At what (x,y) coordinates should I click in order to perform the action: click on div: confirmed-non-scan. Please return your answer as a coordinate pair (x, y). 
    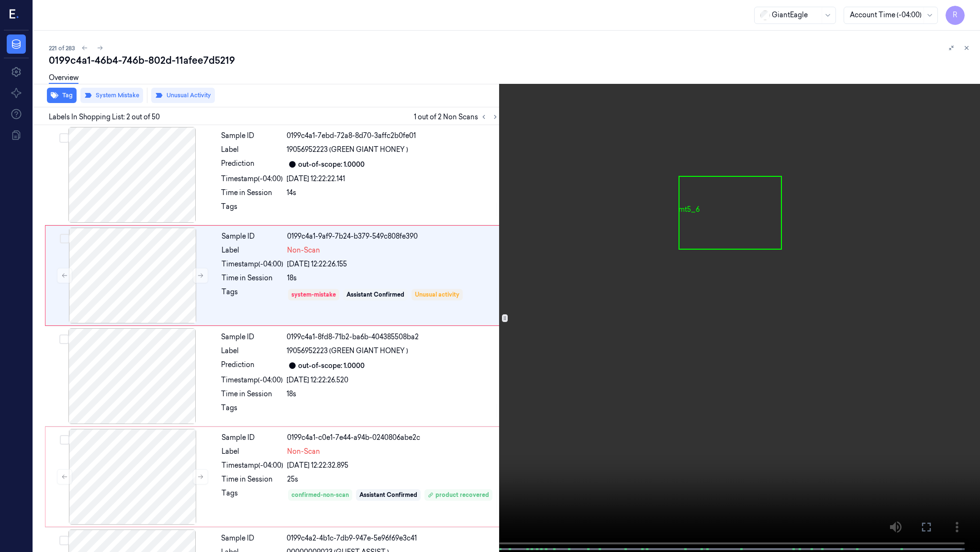
    Looking at the image, I should click on (320, 495).